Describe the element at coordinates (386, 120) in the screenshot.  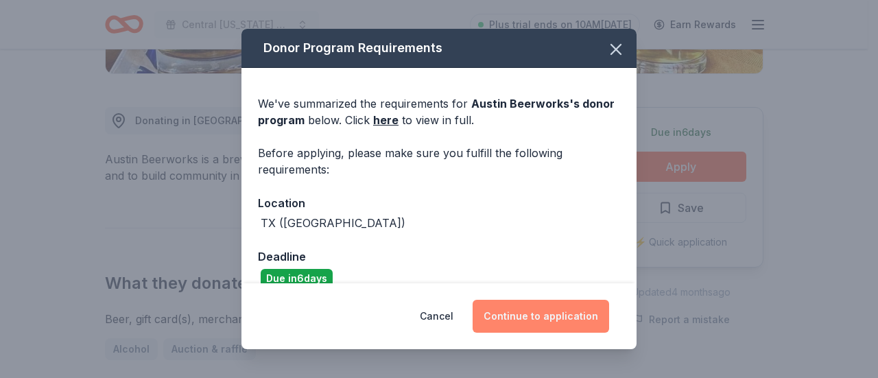
I see `a: here` at that location.